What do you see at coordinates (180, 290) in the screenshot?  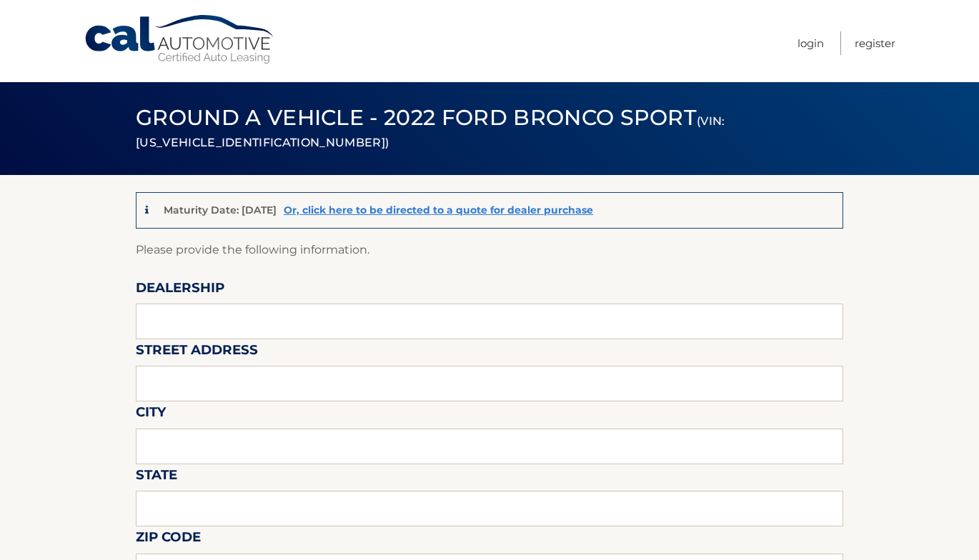 I see `label: Dealership` at bounding box center [180, 290].